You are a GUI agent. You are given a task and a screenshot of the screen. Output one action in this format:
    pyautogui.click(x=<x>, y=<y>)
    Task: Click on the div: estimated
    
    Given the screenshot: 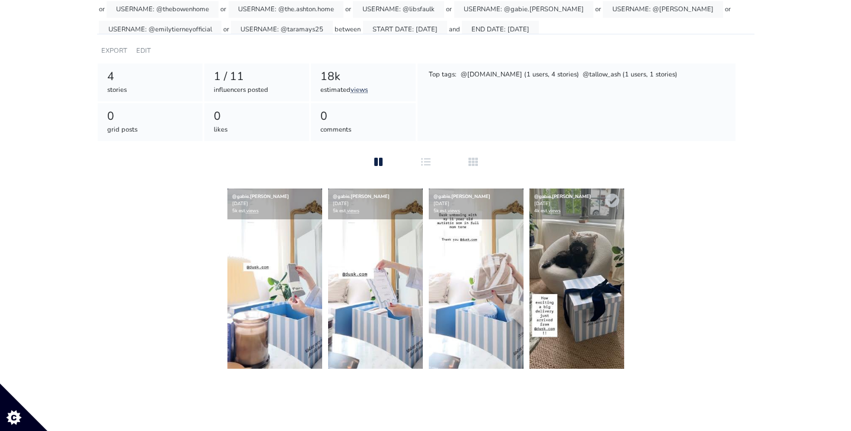 What is the action you would take?
    pyautogui.click(x=363, y=90)
    